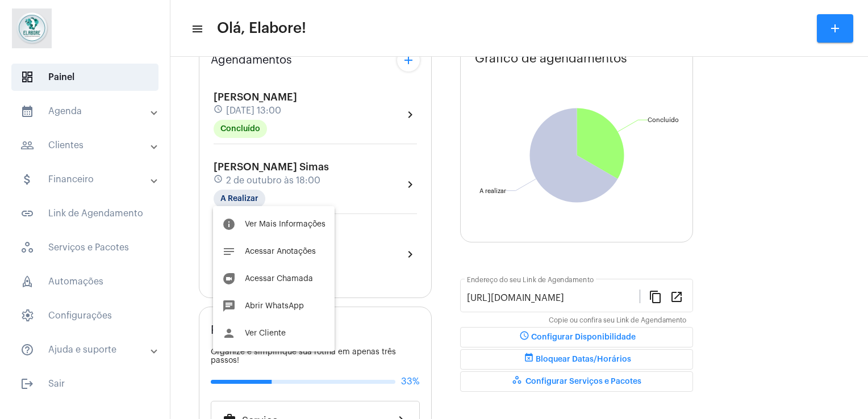 The image size is (868, 419). I want to click on span: Abrir WhatsApp, so click(274, 306).